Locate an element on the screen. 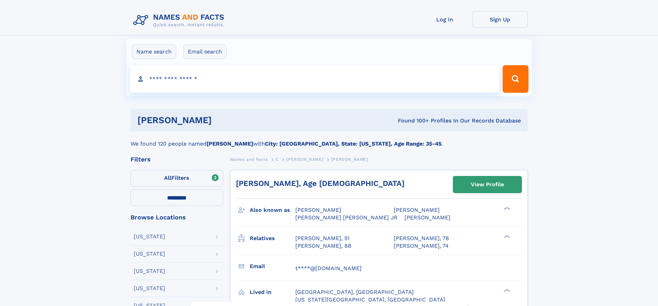  a: View Profile is located at coordinates (487, 185).